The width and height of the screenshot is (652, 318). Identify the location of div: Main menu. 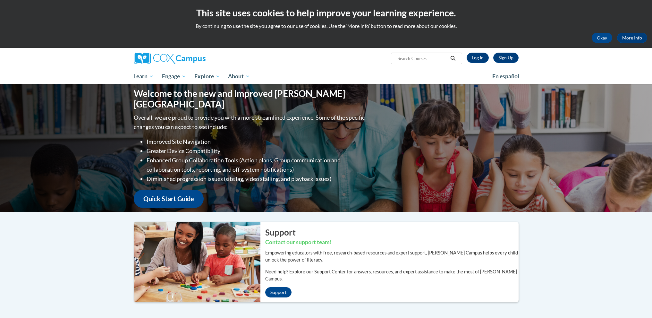
(326, 76).